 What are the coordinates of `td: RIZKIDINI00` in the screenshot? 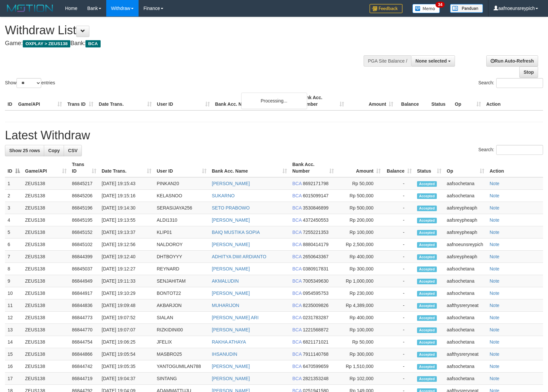 It's located at (181, 330).